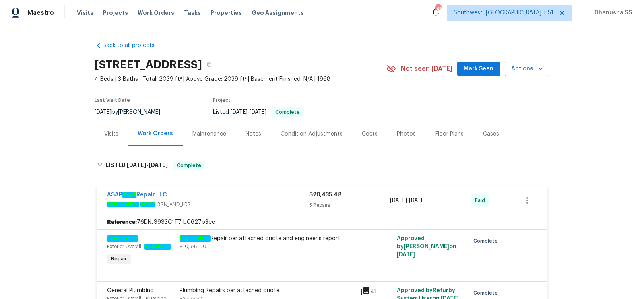 This screenshot has height=299, width=644. Describe the element at coordinates (311, 134) in the screenshot. I see `div: Condition Adjustments` at that location.